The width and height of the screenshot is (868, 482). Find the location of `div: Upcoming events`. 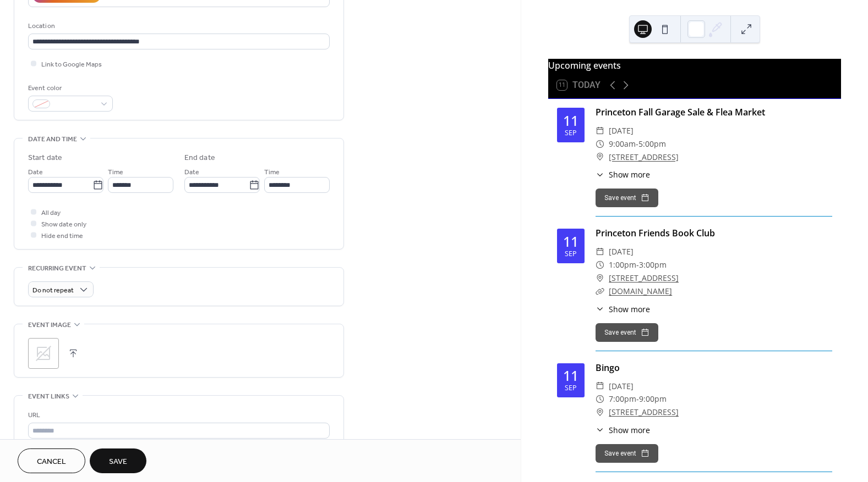

div: Upcoming events is located at coordinates (695, 66).